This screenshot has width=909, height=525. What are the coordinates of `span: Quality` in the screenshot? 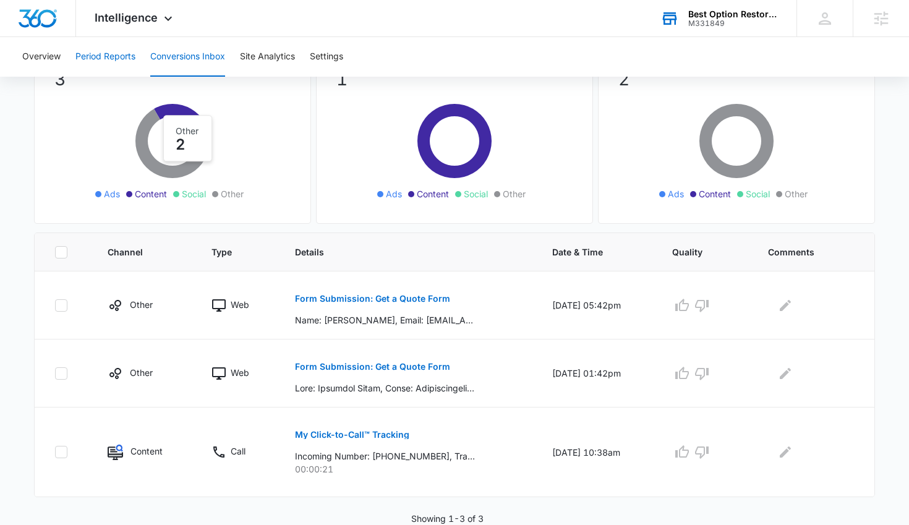 It's located at (695, 252).